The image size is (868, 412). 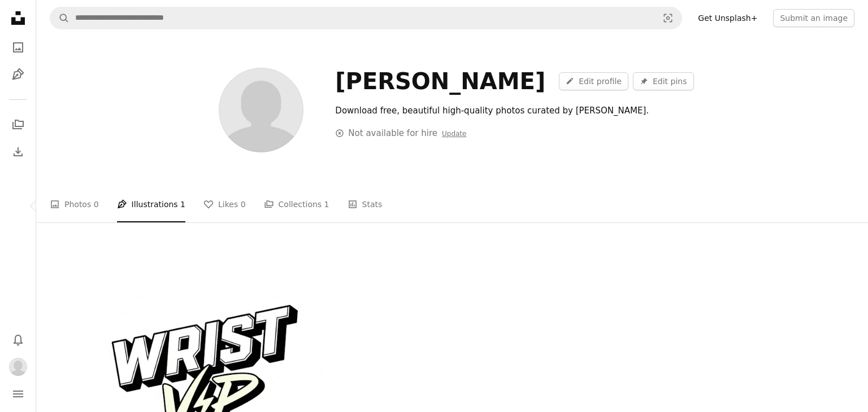 What do you see at coordinates (204, 370) in the screenshot?
I see `a: View the photo by John Leo Medina` at bounding box center [204, 370].